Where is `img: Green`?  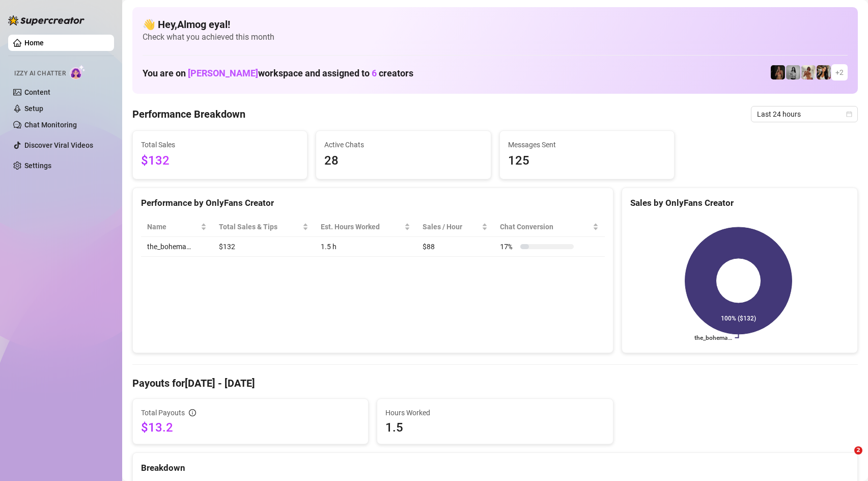 img: Green is located at coordinates (809, 73).